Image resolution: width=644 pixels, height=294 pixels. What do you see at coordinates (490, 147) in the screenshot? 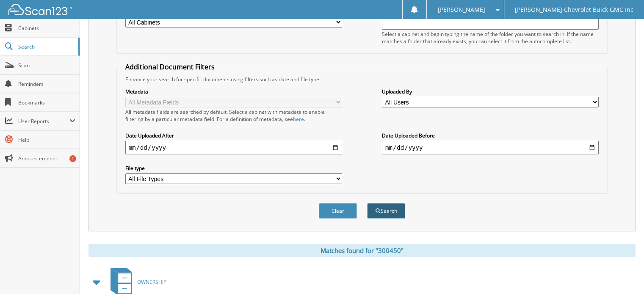
I see `input: end` at bounding box center [490, 147].